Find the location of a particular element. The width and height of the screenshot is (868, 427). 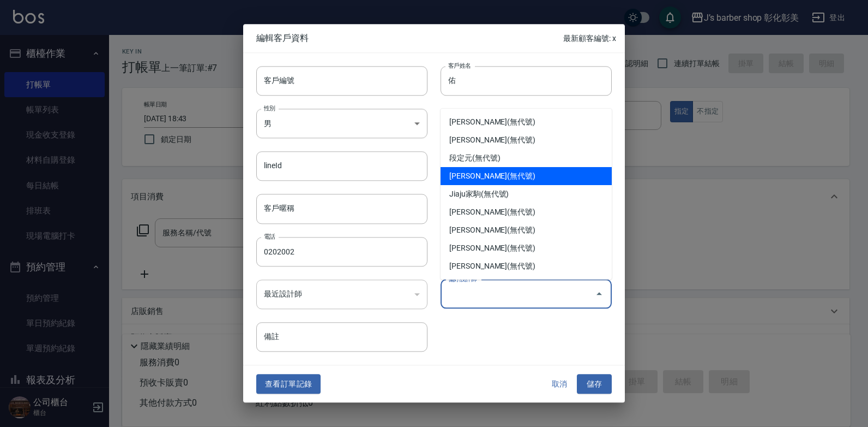

label: 客戶姓名 is located at coordinates (460, 65).